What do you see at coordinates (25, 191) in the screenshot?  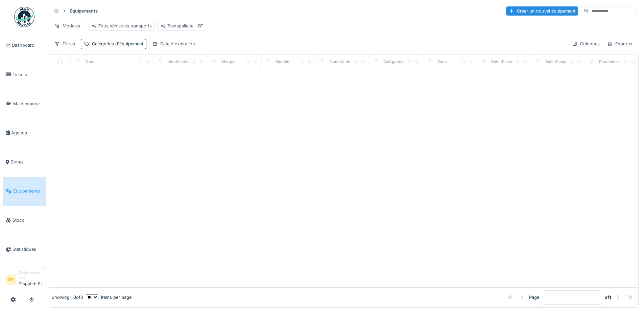 I see `a: Équipements` at bounding box center [25, 191].